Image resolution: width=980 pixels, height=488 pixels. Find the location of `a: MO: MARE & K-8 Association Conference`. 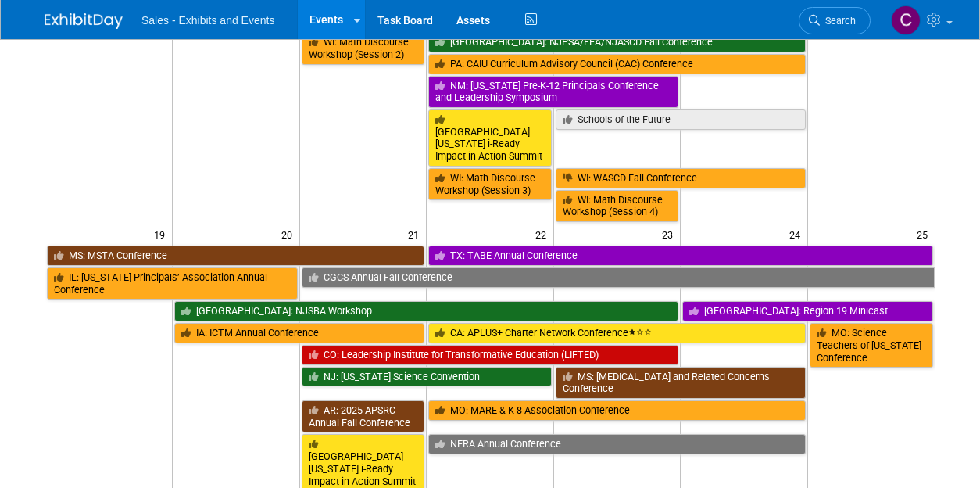

a: MO: MARE & K-8 Association Conference is located at coordinates (616, 410).